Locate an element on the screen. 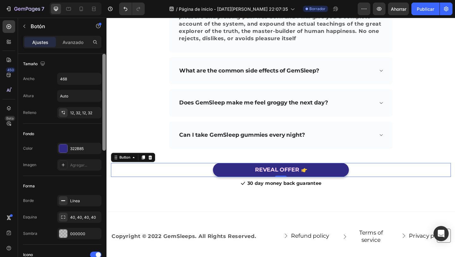 The width and height of the screenshot is (455, 257). div: Refund policy is located at coordinates (221, 237).